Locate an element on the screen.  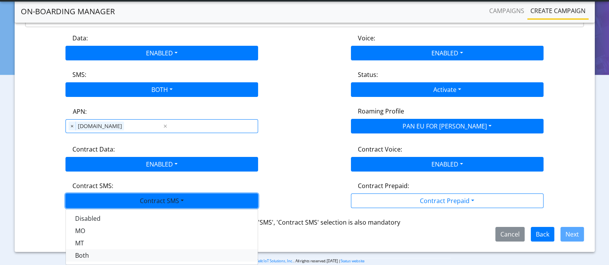
label: Contract Voice: is located at coordinates (379, 149).